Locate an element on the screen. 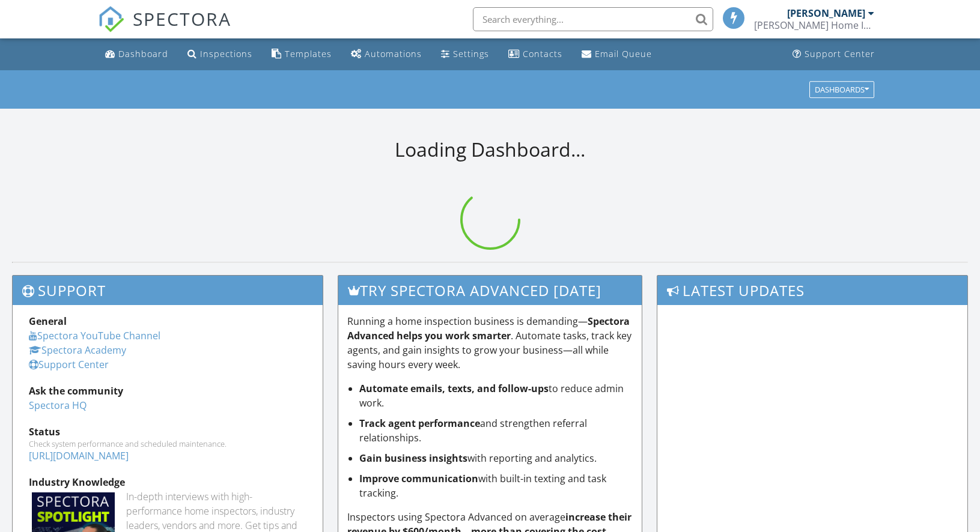  div: Automations is located at coordinates (393, 53).